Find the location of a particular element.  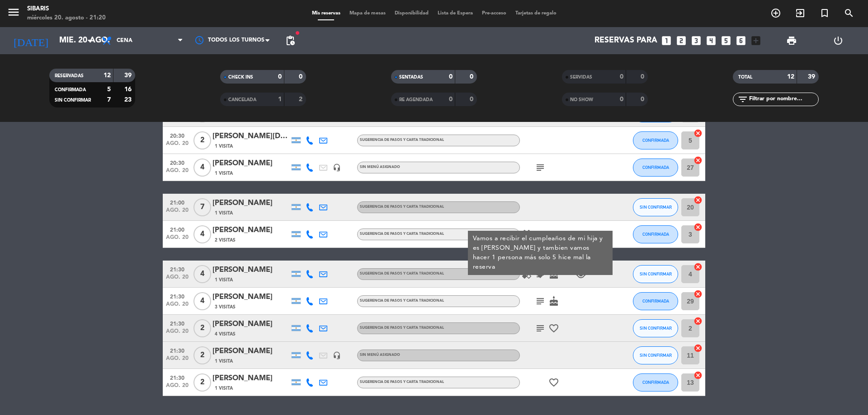

span: SIN CONFIRMAR is located at coordinates (656, 355).